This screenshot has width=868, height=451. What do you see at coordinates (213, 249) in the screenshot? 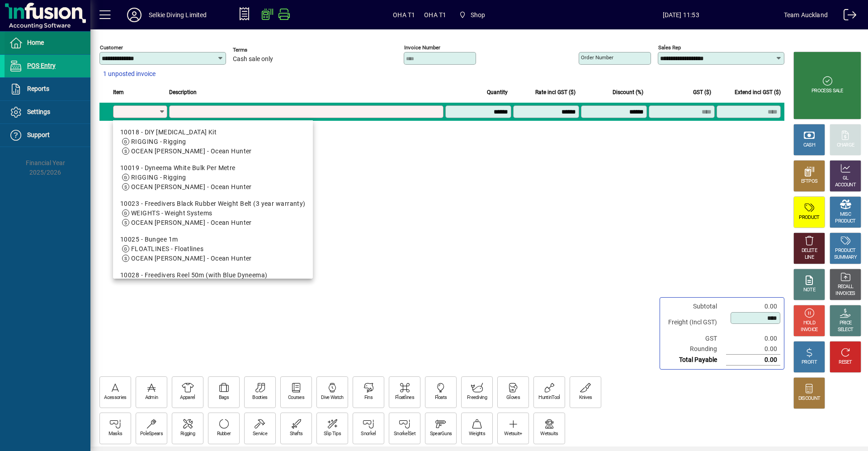
I see `mat-option: 10025 - Bungee 1m` at bounding box center [213, 249].